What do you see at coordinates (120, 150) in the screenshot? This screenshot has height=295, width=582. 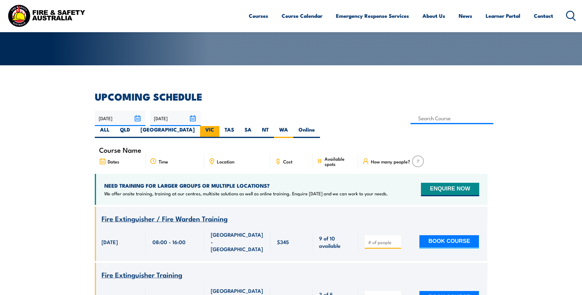 I see `span: Course Name` at bounding box center [120, 150].